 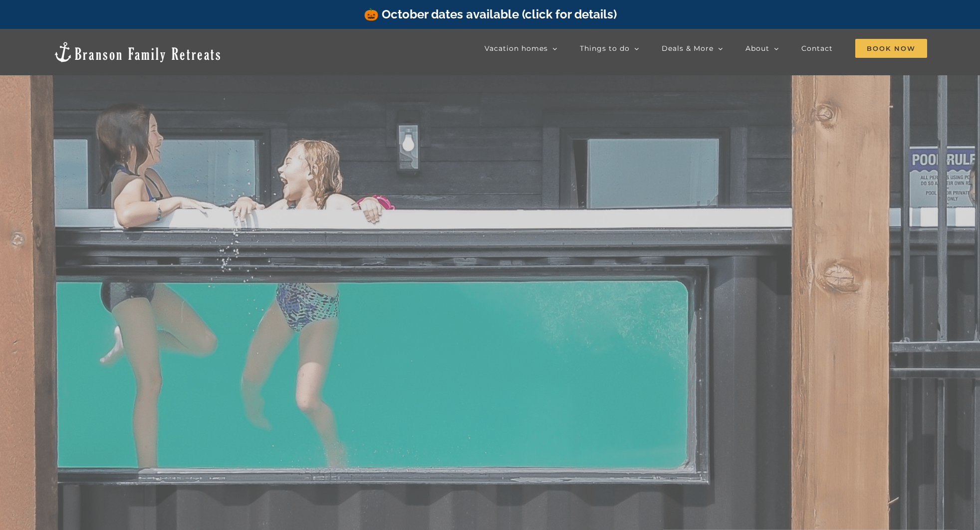 What do you see at coordinates (688, 49) in the screenshot?
I see `span: Deals & More` at bounding box center [688, 49].